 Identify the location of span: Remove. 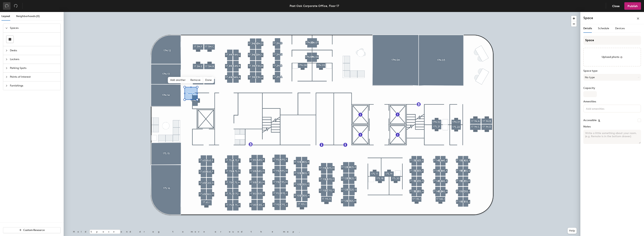
(195, 80).